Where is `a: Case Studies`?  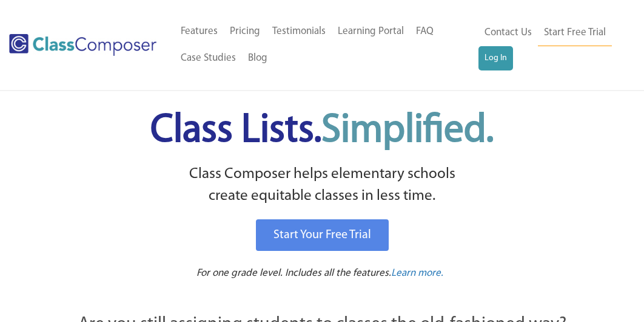
a: Case Studies is located at coordinates (207, 59).